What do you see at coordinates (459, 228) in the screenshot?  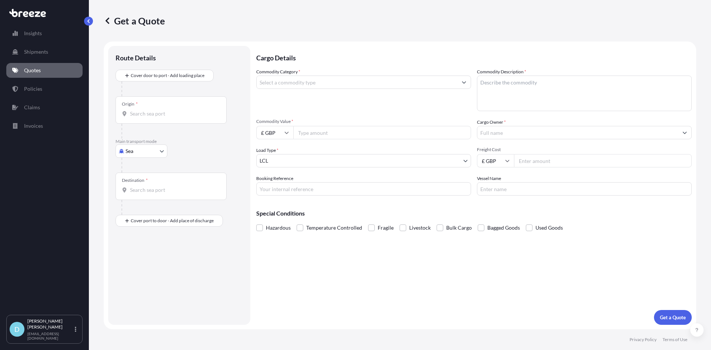 I see `span: Bulk Cargo` at bounding box center [459, 228].